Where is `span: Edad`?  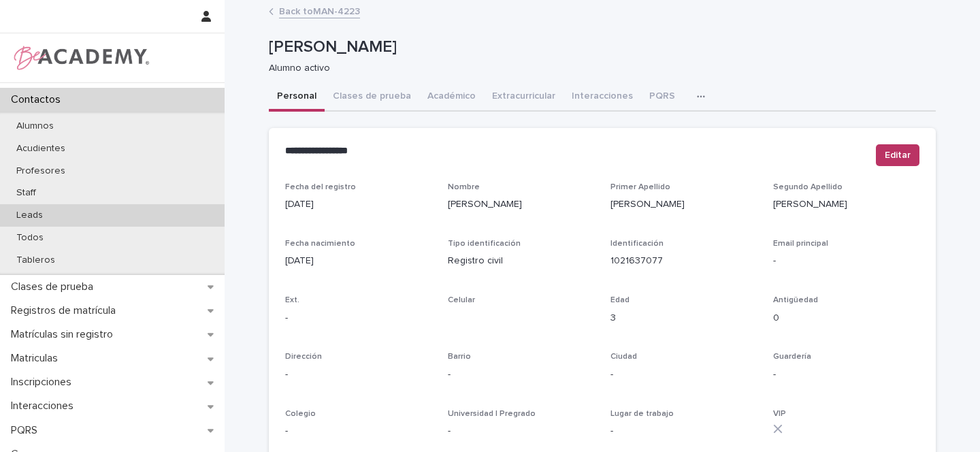
span: Edad is located at coordinates (620, 300).